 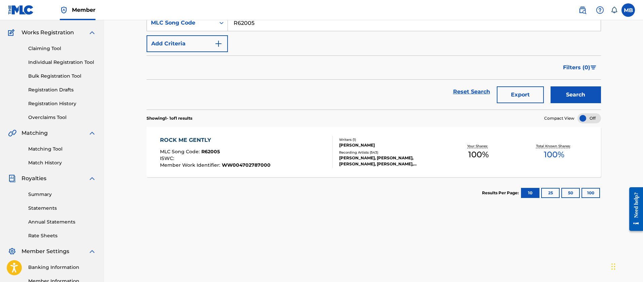 I want to click on div: Open Resource Center, so click(x=12, y=27).